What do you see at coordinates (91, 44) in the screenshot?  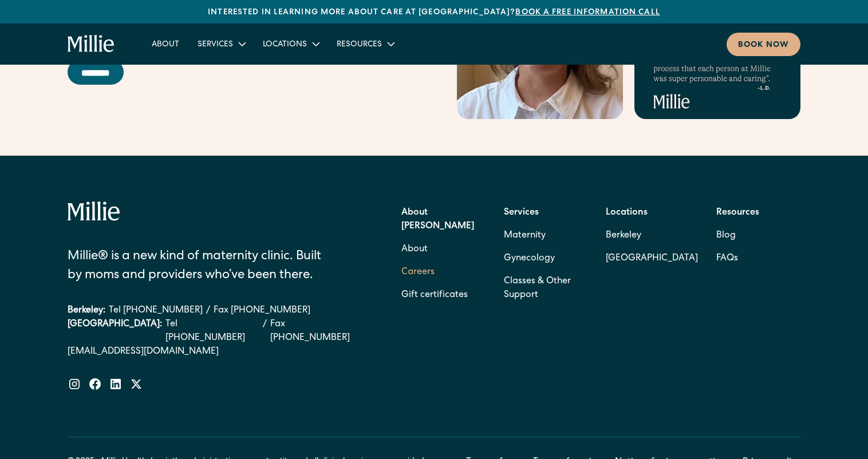 I see `a: home` at bounding box center [91, 44].